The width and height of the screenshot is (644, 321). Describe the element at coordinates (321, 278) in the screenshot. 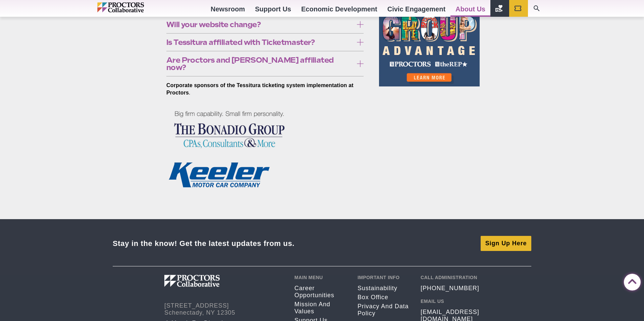

I see `h2: Main Menu` at that location.